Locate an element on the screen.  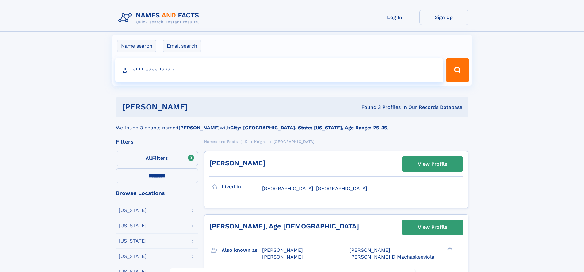
div: Found 3 Profiles In Our Records Database is located at coordinates (368, 107).